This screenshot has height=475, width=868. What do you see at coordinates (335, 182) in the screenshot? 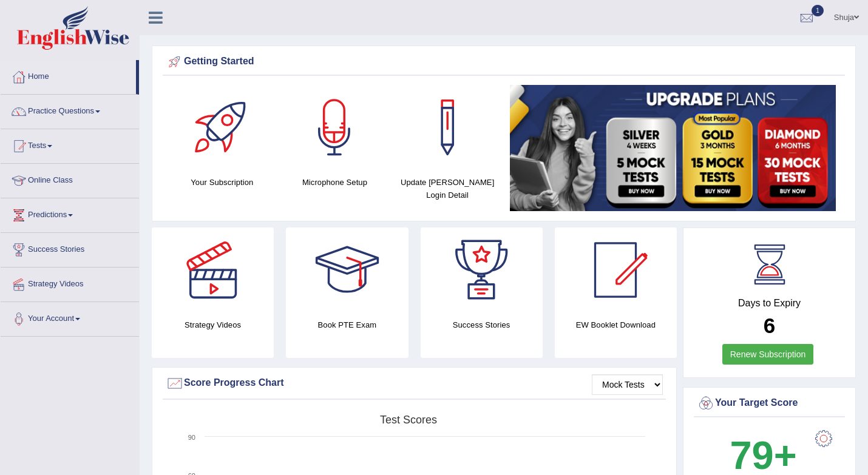
I see `h4: Microphone Setup` at bounding box center [335, 182].